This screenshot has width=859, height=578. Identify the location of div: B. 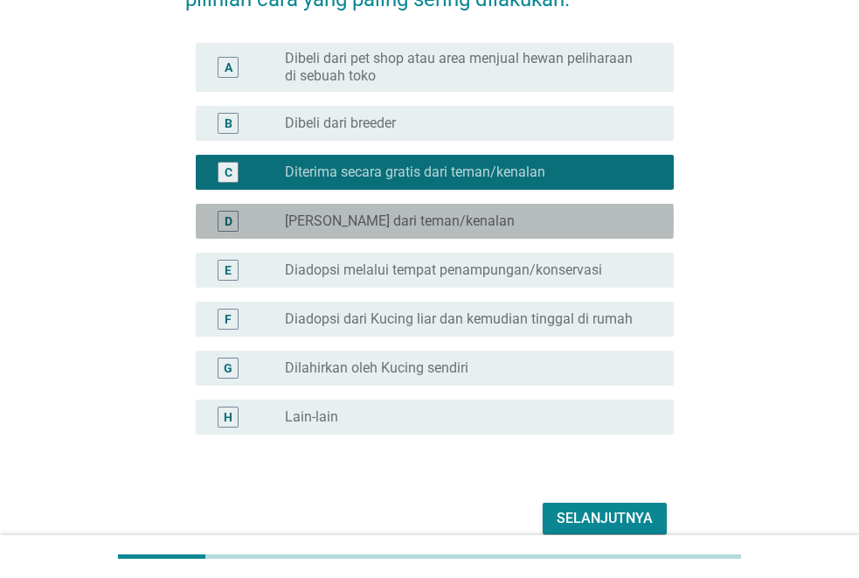
(228, 122).